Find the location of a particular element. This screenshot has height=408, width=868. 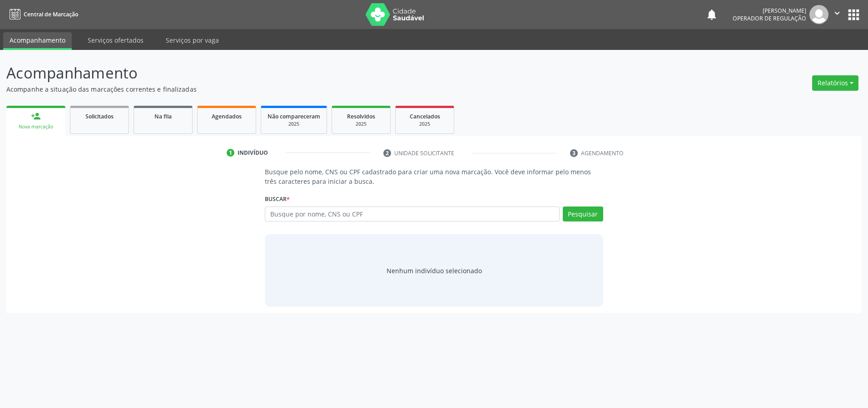

button: Pesquisar is located at coordinates (583, 215).